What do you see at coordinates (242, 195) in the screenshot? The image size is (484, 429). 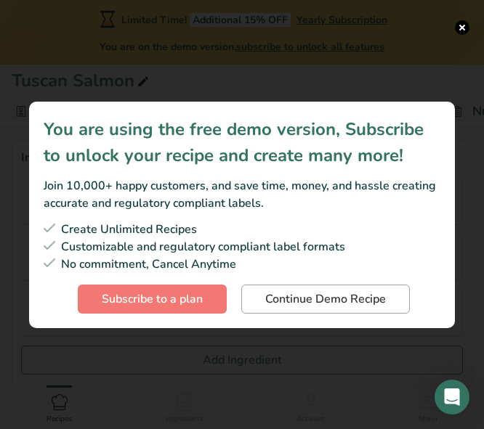 I see `div: Join 10,000+ happy customers, and save time, money, and hassle creating accurate and regulatory c...` at bounding box center [242, 195].